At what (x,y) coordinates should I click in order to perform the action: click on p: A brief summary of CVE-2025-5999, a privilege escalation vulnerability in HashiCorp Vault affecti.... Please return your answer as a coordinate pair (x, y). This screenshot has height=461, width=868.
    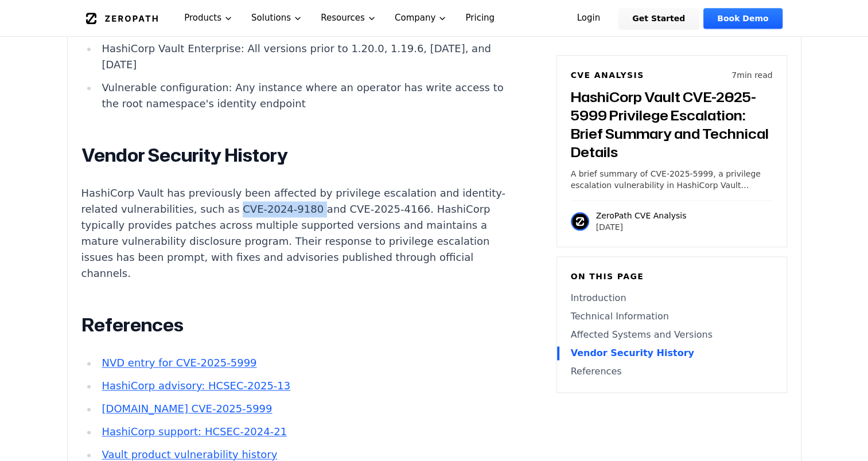
    Looking at the image, I should click on (672, 180).